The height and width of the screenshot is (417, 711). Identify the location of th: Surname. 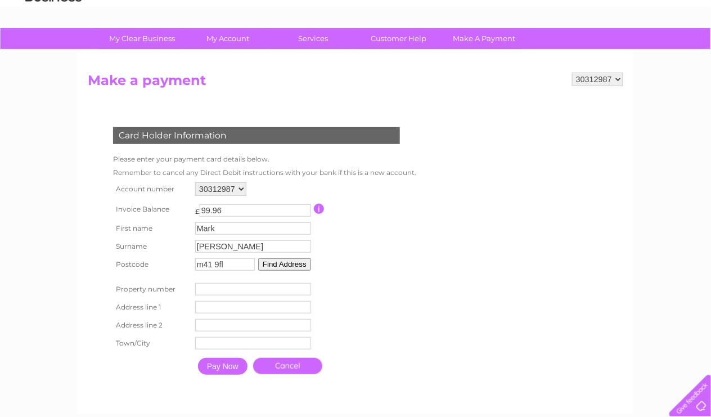
(151, 246).